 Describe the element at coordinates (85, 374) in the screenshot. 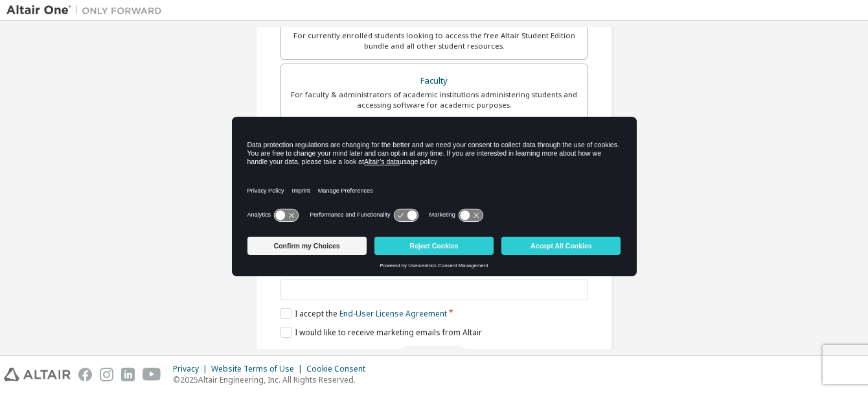

I see `img: facebook.svg` at that location.